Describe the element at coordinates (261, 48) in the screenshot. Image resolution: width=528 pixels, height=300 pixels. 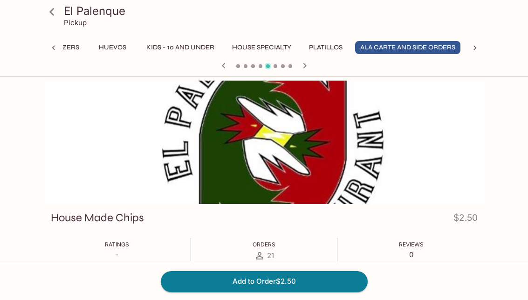
I see `button: House Specialty` at that location.